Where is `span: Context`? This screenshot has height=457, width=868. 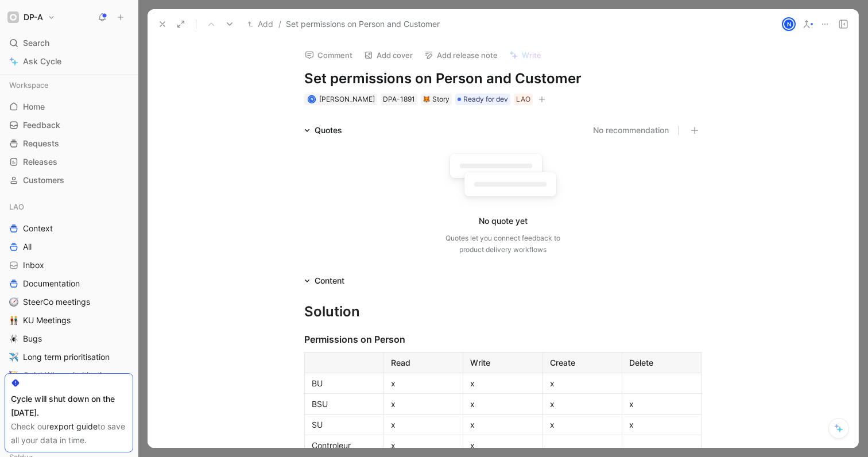
span: Context is located at coordinates (38, 229).